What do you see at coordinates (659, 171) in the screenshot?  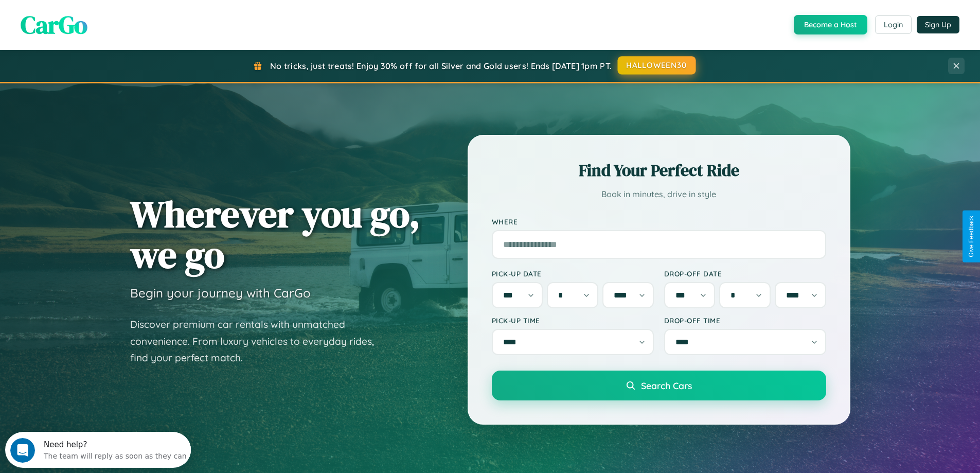 I see `h2: Find Your Perfect Ride` at bounding box center [659, 171].